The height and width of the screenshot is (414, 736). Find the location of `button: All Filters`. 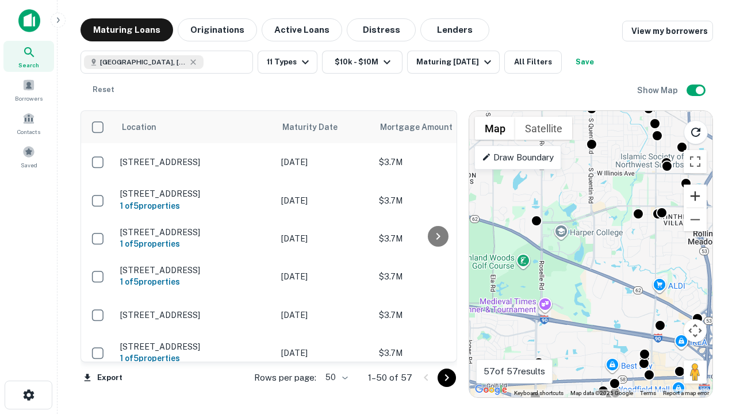

button: All Filters is located at coordinates (533, 62).